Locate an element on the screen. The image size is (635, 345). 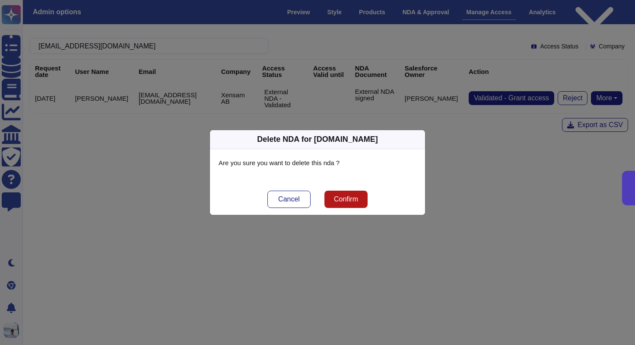
span: Cancel is located at coordinates (289, 199).